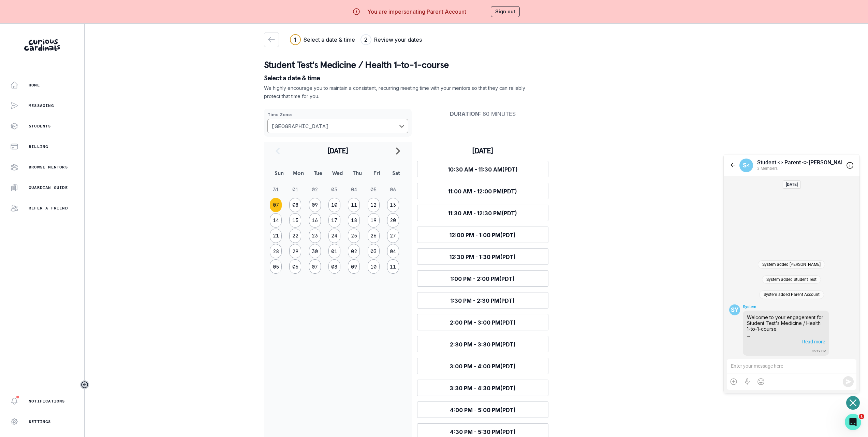  Describe the element at coordinates (315, 220) in the screenshot. I see `button: 16` at that location.